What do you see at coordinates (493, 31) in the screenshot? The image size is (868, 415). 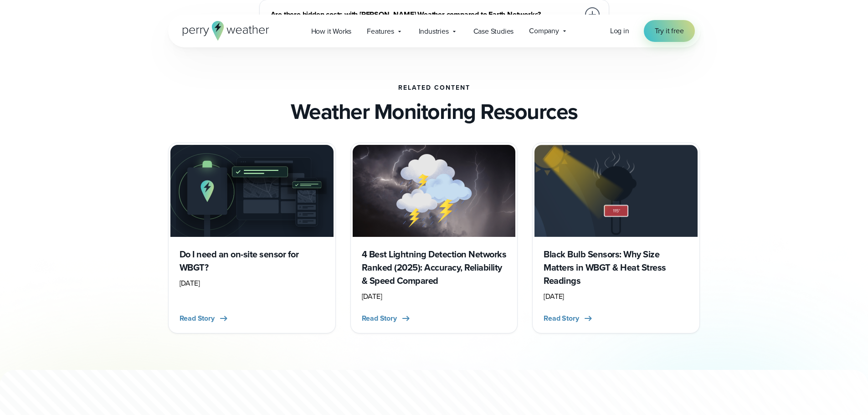 I see `a: Case Studies` at bounding box center [493, 31].